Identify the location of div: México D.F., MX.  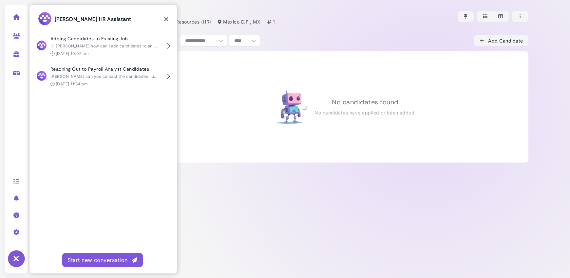
(239, 22).